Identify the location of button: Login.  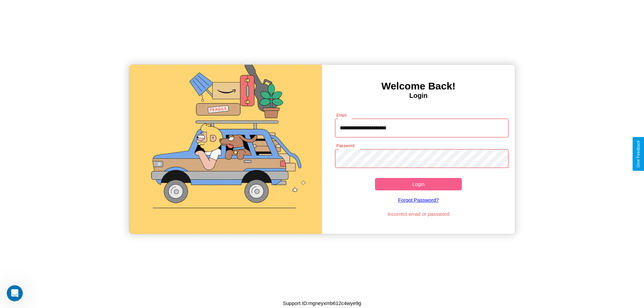
(418, 184).